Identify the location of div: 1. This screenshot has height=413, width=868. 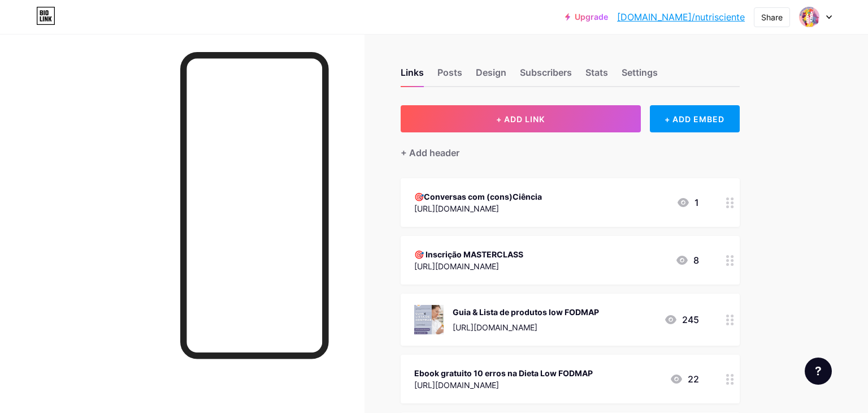
(687, 203).